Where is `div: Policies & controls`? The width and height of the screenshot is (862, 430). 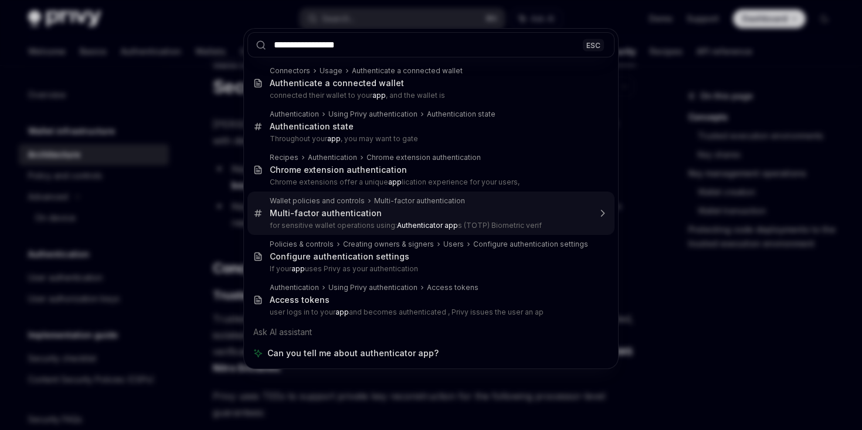
div: Policies & controls is located at coordinates (301, 244).